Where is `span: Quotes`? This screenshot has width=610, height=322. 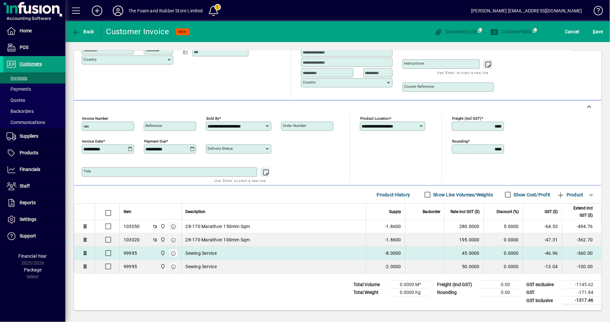 span: Quotes is located at coordinates (16, 100).